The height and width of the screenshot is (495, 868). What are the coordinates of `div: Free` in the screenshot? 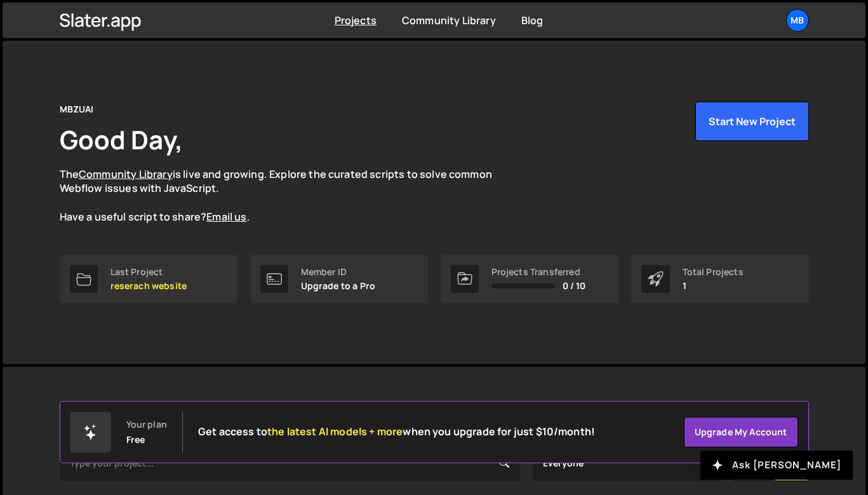 It's located at (136, 440).